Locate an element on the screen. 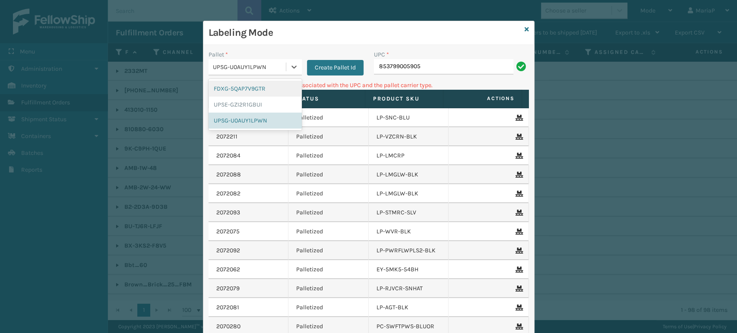  a: 2072211 is located at coordinates (227, 137).